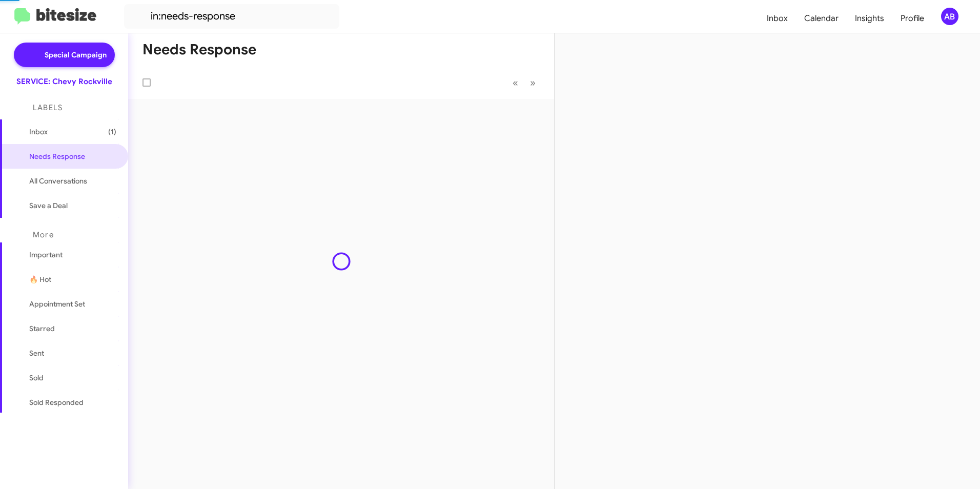  What do you see at coordinates (64, 55) in the screenshot?
I see `a: Special Campaign` at bounding box center [64, 55].